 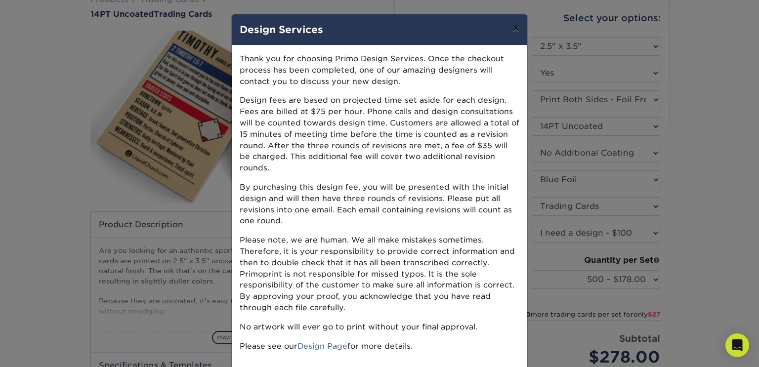 What do you see at coordinates (380, 134) in the screenshot?
I see `p: Design fees are based on projected time set aside for each design. Fees are billed at $75 per hou...` at bounding box center [380, 134].